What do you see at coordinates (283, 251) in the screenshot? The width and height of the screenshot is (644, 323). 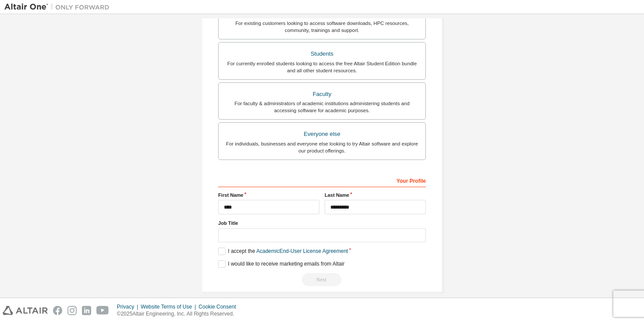 I see `label: I accept the` at bounding box center [283, 251].